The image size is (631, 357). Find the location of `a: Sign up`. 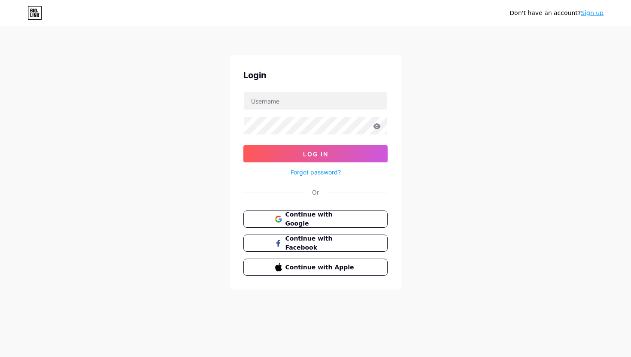

a: Sign up is located at coordinates (592, 13).